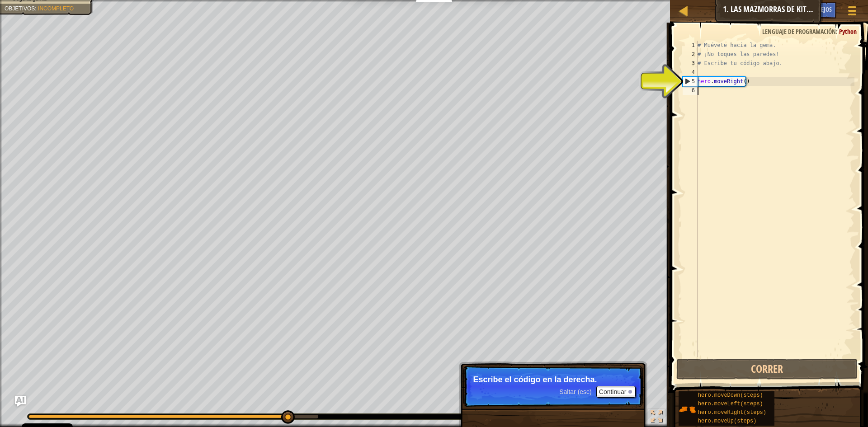  Describe the element at coordinates (691, 81) in the screenshot. I see `div: 5` at that location.